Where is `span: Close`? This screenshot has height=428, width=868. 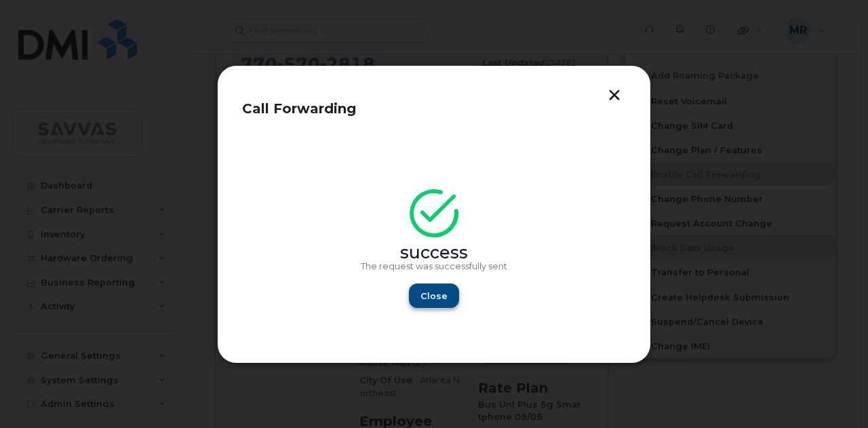
span: Close is located at coordinates (434, 296).